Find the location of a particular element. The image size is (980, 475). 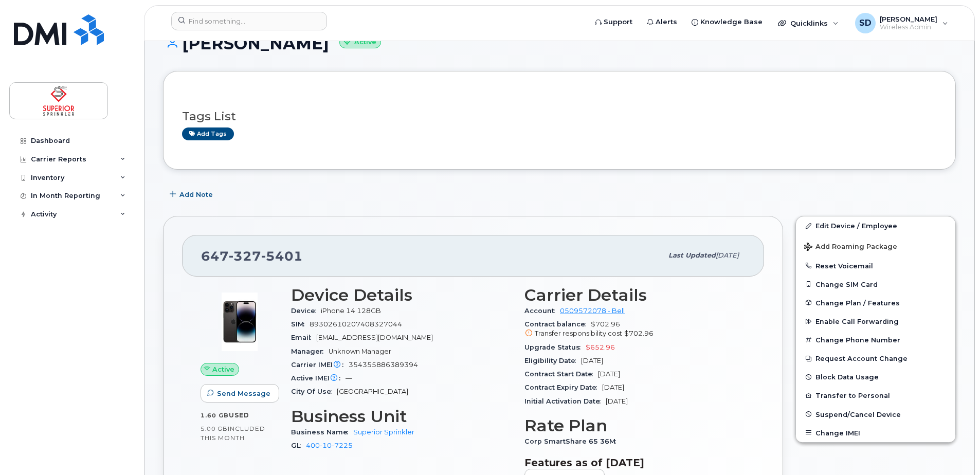

span: Upgrade Status is located at coordinates (555, 347).